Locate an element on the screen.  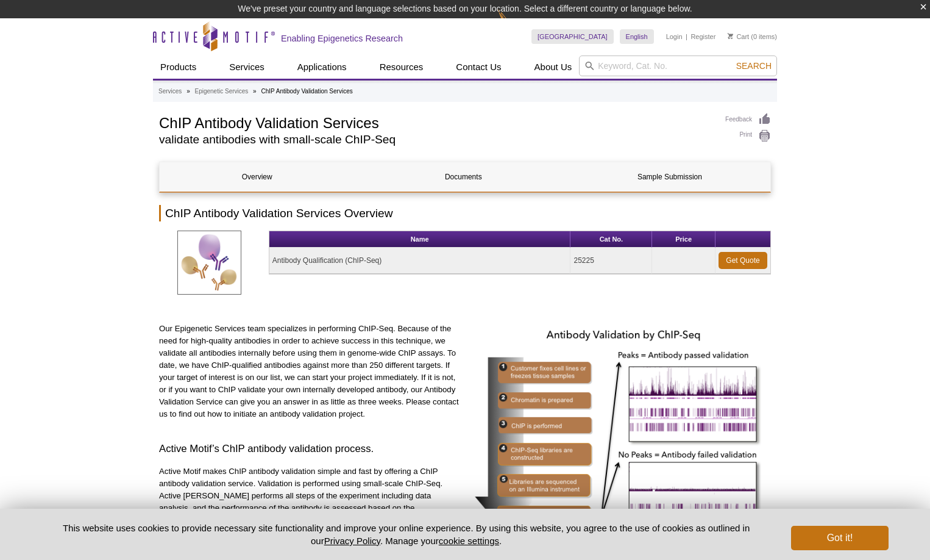
input: Keyword, Cat. No. is located at coordinates (678, 66).